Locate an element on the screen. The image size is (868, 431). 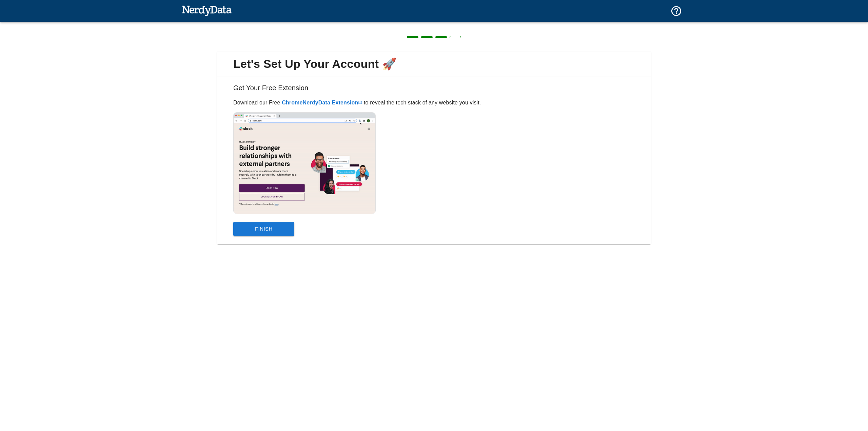
img: extension-gif.gif is located at coordinates (305, 163).